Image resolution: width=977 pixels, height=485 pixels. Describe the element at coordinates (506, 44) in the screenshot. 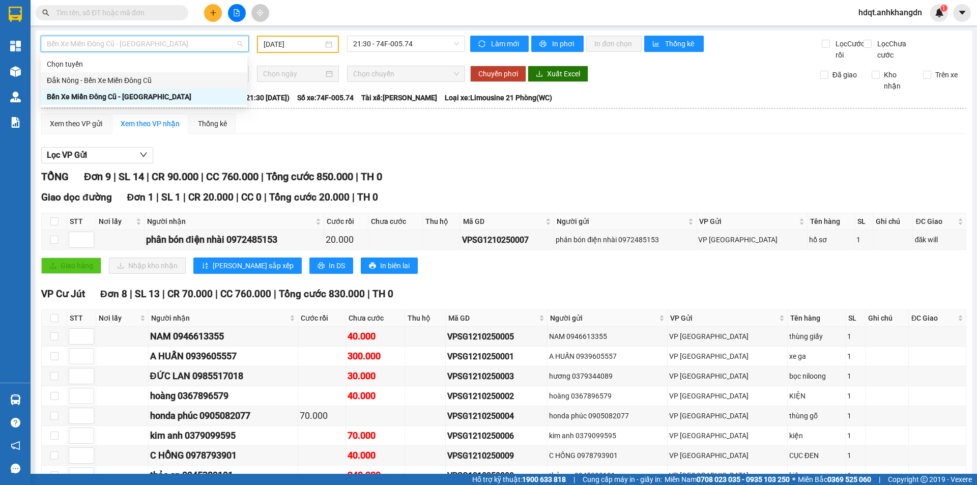

I see `span: Làm mới` at that location.